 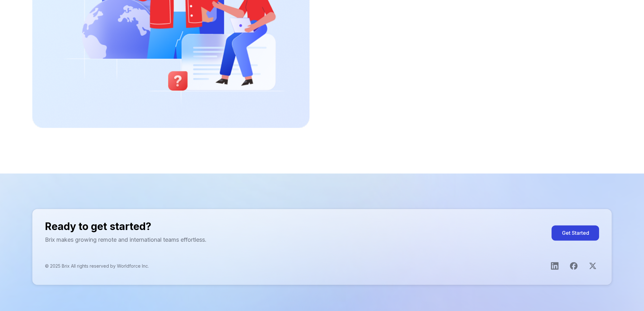 What do you see at coordinates (593, 266) in the screenshot?
I see `a: Open X profile` at bounding box center [593, 266].